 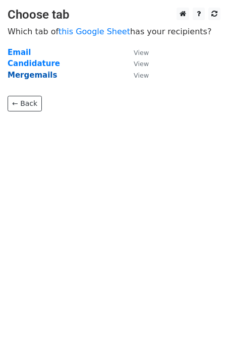 I want to click on strong: Mergemails, so click(x=32, y=75).